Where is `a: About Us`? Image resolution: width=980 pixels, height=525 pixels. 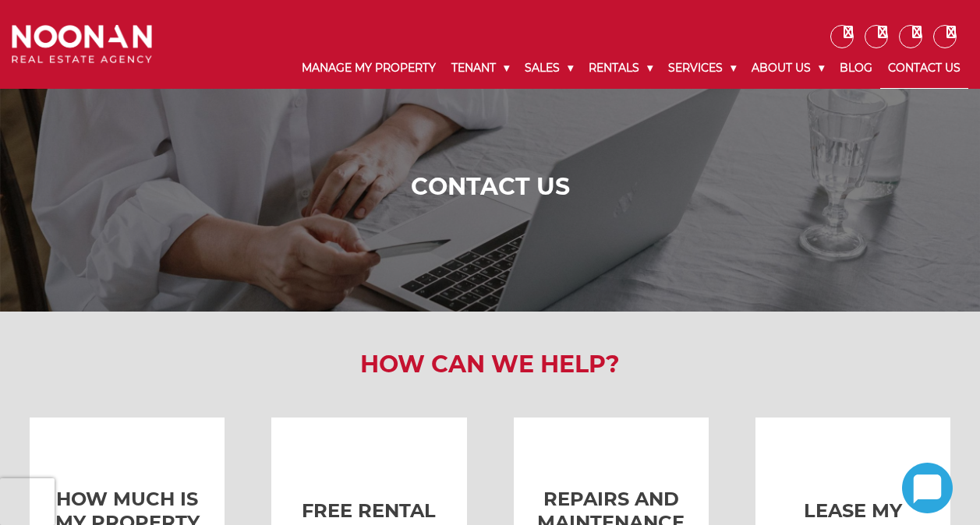
a: About Us is located at coordinates (787, 68).